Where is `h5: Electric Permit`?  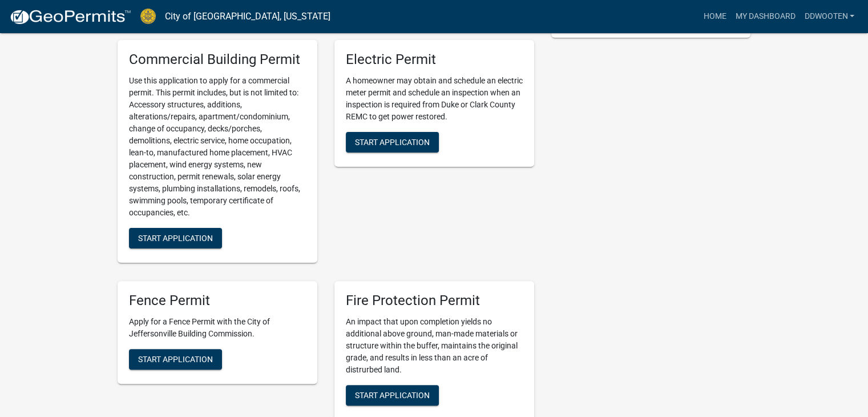 h5: Electric Permit is located at coordinates (434, 59).